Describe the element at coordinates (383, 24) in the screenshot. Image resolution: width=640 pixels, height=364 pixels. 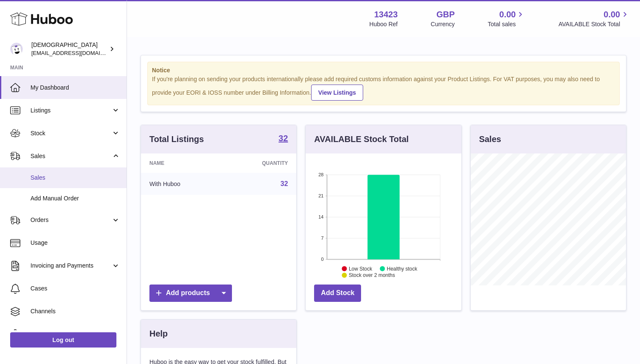
I see `div: Huboo Ref` at that location.